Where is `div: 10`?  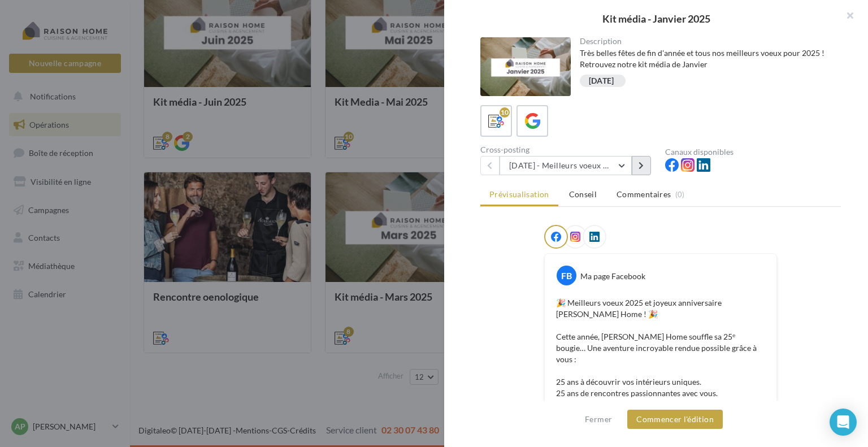
div: 10 is located at coordinates (505, 112).